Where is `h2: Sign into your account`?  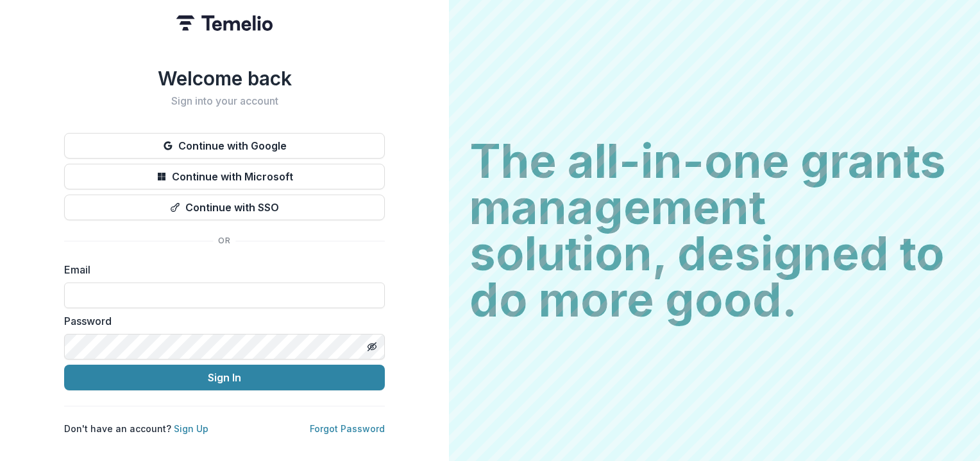
h2: Sign into your account is located at coordinates (225, 101).